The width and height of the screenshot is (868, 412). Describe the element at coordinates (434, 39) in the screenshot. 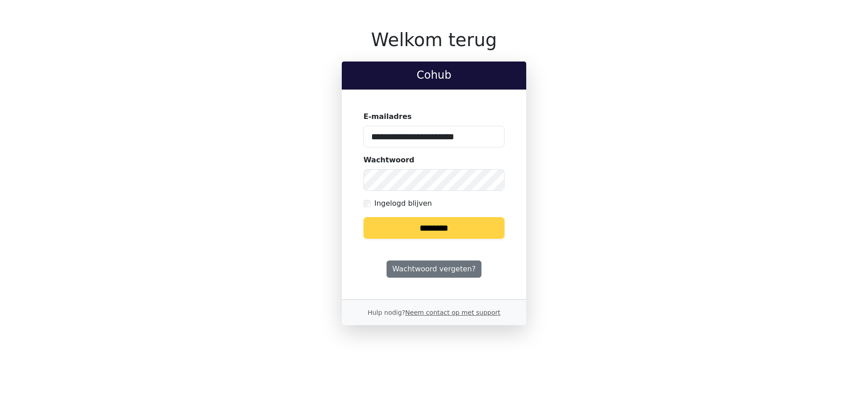

I see `h1: Welkom terug` at that location.